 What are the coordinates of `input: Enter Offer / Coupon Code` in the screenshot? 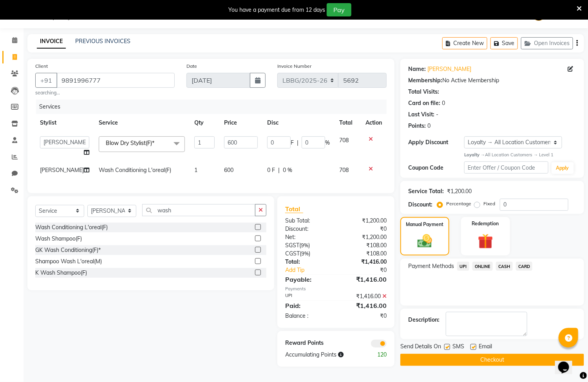 It's located at (506, 167).